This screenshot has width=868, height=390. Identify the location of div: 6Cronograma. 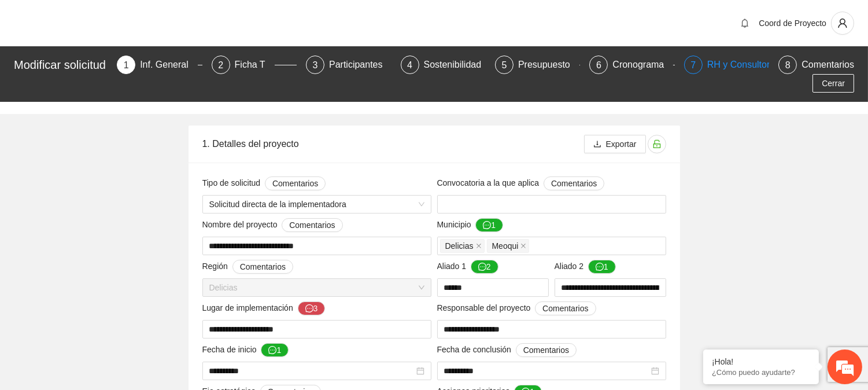
(632, 64).